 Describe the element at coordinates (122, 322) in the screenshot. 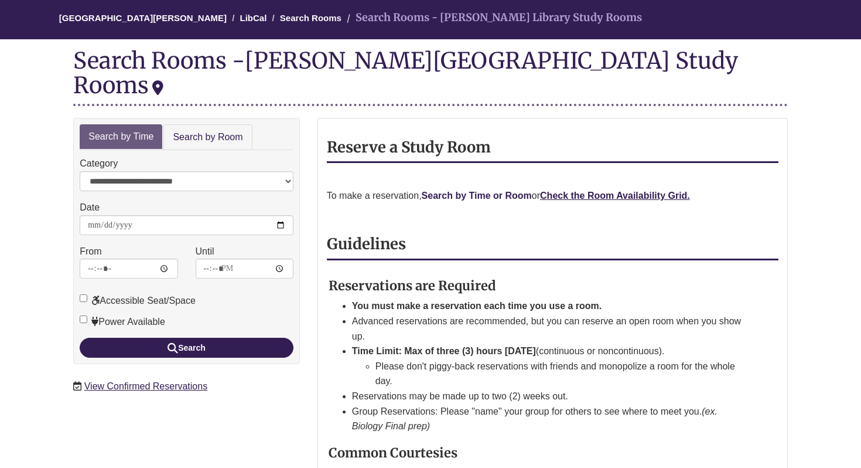

I see `label: Power Available` at that location.